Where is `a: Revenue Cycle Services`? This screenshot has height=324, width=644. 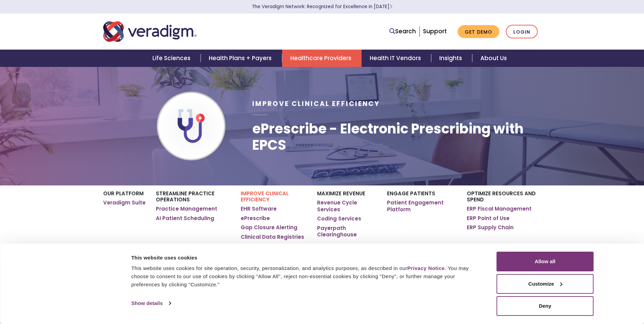 a: Revenue Cycle Services is located at coordinates (346, 206).